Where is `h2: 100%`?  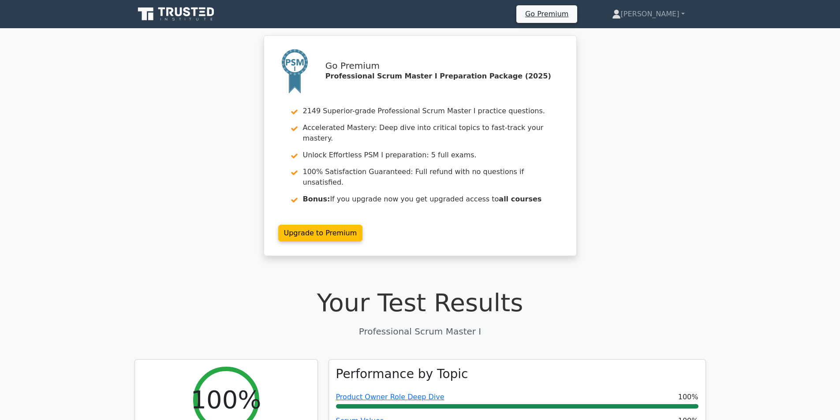 h2: 100% is located at coordinates (226, 399).